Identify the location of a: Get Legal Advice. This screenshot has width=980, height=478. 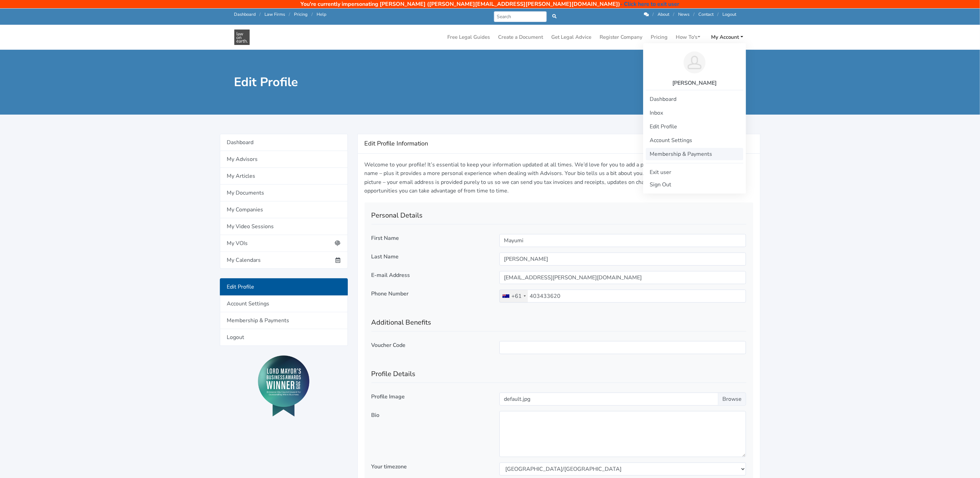
(571, 37).